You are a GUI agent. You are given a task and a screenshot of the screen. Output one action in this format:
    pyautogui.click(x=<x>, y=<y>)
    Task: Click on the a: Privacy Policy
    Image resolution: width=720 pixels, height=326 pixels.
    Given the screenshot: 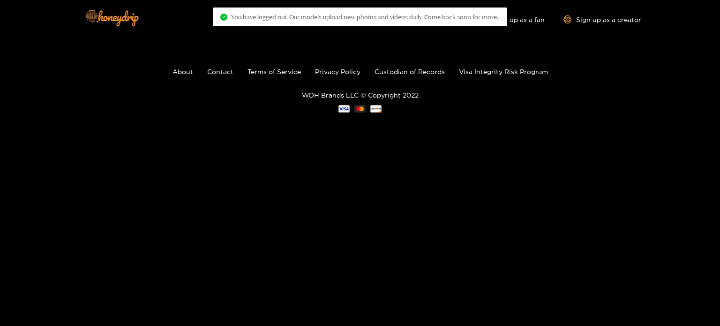 What is the action you would take?
    pyautogui.click(x=338, y=71)
    